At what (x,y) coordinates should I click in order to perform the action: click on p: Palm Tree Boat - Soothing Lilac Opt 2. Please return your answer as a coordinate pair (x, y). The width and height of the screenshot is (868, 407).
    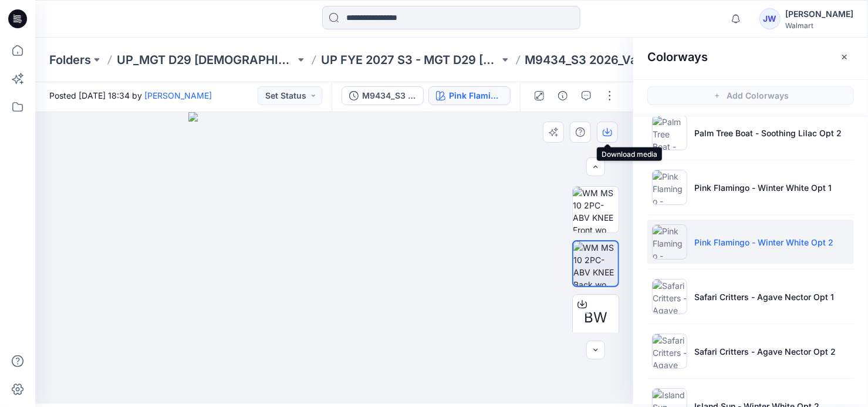
    Looking at the image, I should click on (768, 133).